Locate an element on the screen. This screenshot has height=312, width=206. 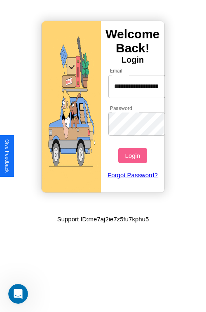
h3: Welcome Back! is located at coordinates (133, 41).